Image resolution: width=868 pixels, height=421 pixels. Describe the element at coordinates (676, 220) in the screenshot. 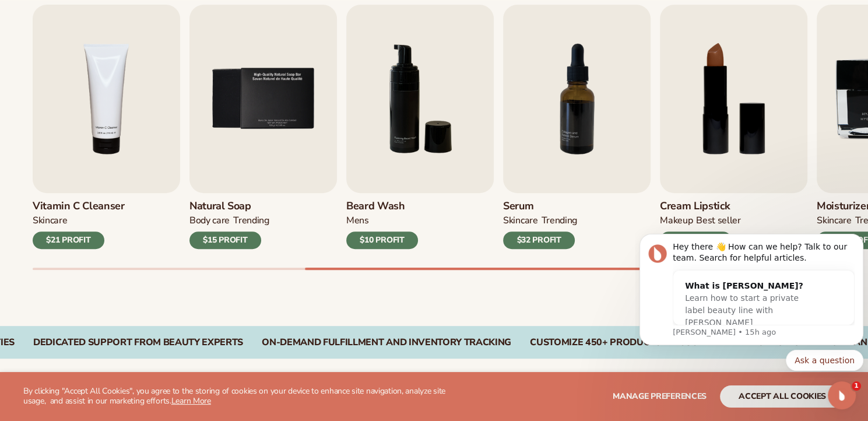

I see `div: MAKEUP` at that location.